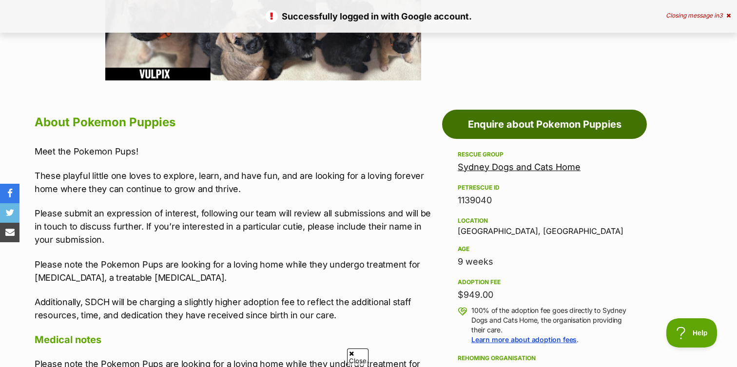 This screenshot has width=737, height=367. I want to click on h4: Medical notes, so click(236, 340).